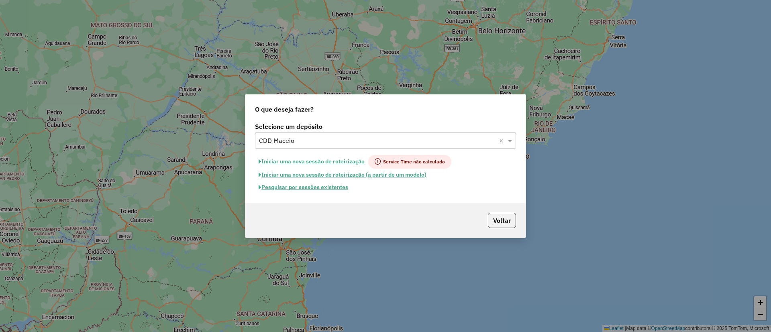 The image size is (771, 332). What do you see at coordinates (284, 109) in the screenshot?
I see `span: O que deseja fazer?` at bounding box center [284, 109].